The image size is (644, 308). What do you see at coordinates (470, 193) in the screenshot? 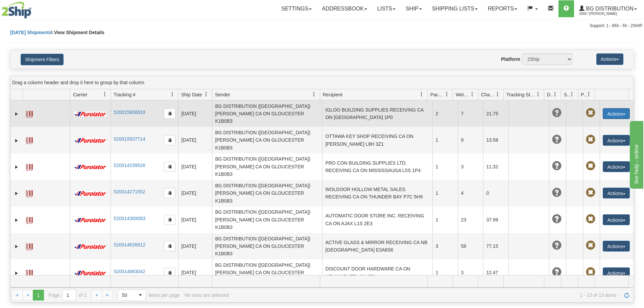
I see `td: 4` at bounding box center [470, 193].